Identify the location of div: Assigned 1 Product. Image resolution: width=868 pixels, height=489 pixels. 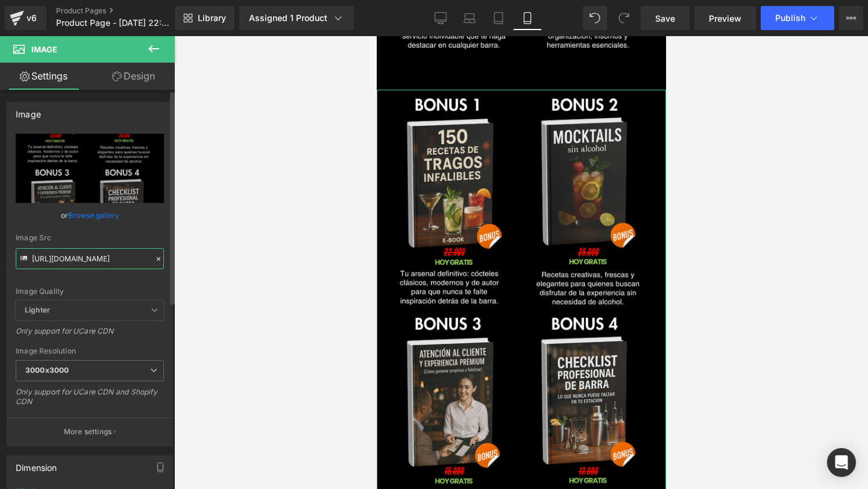
(297, 18).